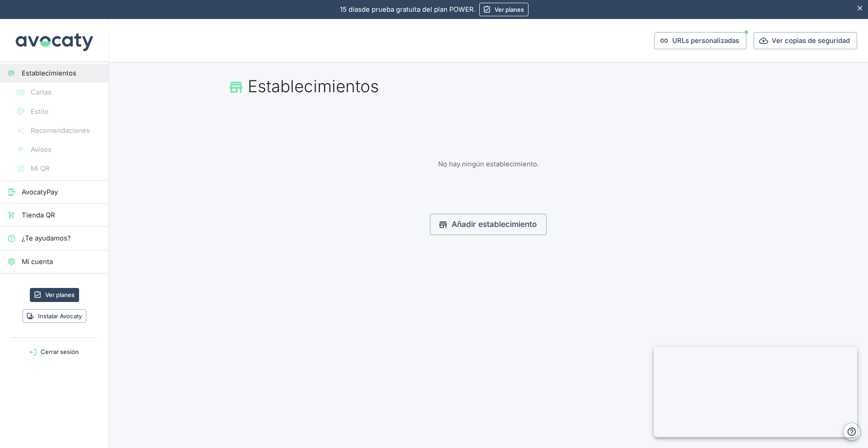  Describe the element at coordinates (62, 238) in the screenshot. I see `span: ¿Te ayudamos?` at that location.